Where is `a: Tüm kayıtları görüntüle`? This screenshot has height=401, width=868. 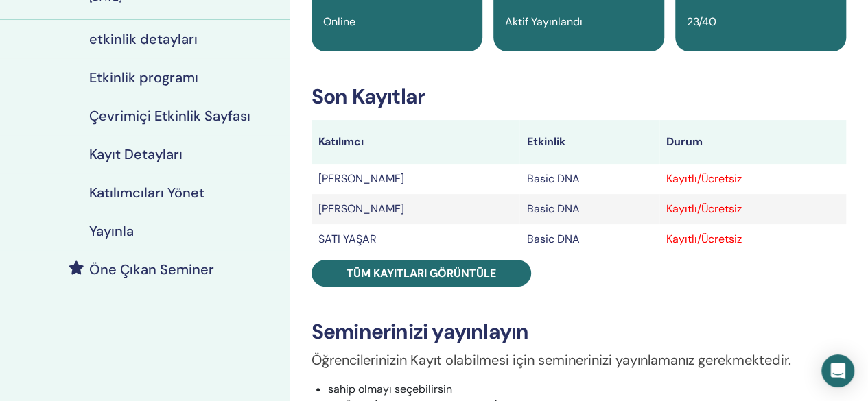
a: Tüm kayıtları görüntüle is located at coordinates (422, 273).